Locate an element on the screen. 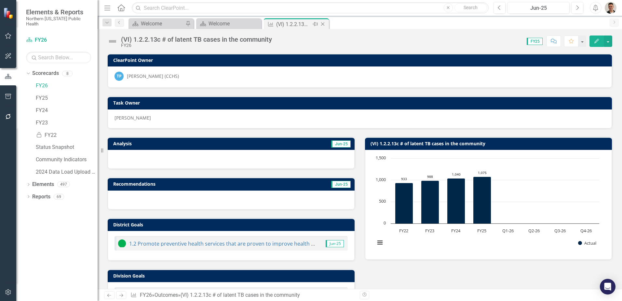 This screenshot has height=301, width=622. text: 1,000 is located at coordinates (381, 179).